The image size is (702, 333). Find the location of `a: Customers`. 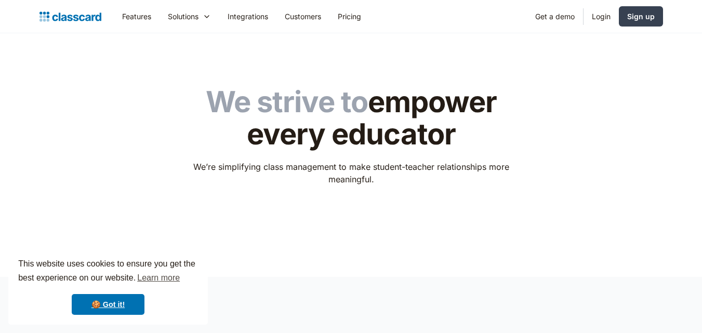

a: Customers is located at coordinates (303, 16).